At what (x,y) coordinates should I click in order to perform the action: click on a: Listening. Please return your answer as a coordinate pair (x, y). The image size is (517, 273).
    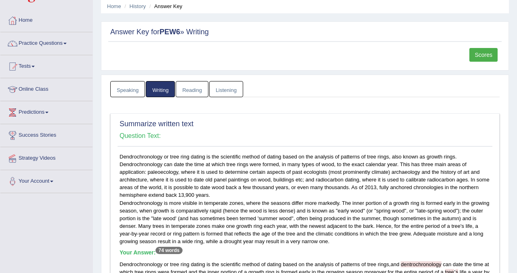
    Looking at the image, I should click on (226, 89).